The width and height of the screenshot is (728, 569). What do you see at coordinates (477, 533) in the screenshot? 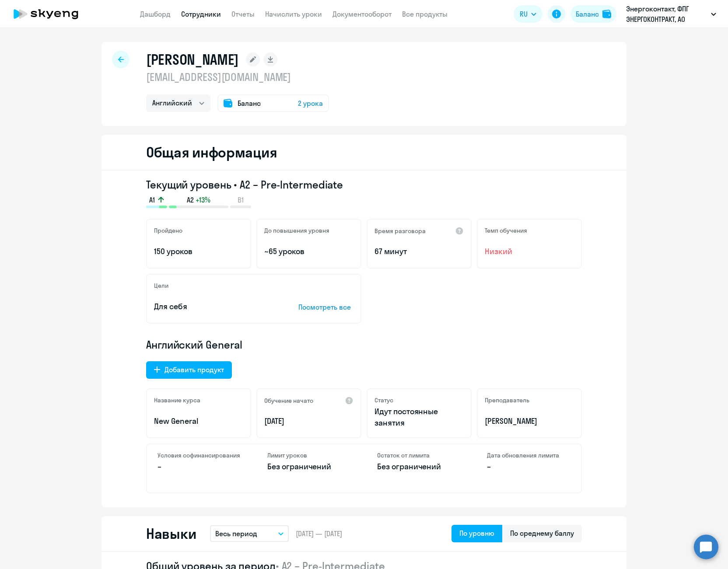
I see `div: По уровню` at bounding box center [477, 533].